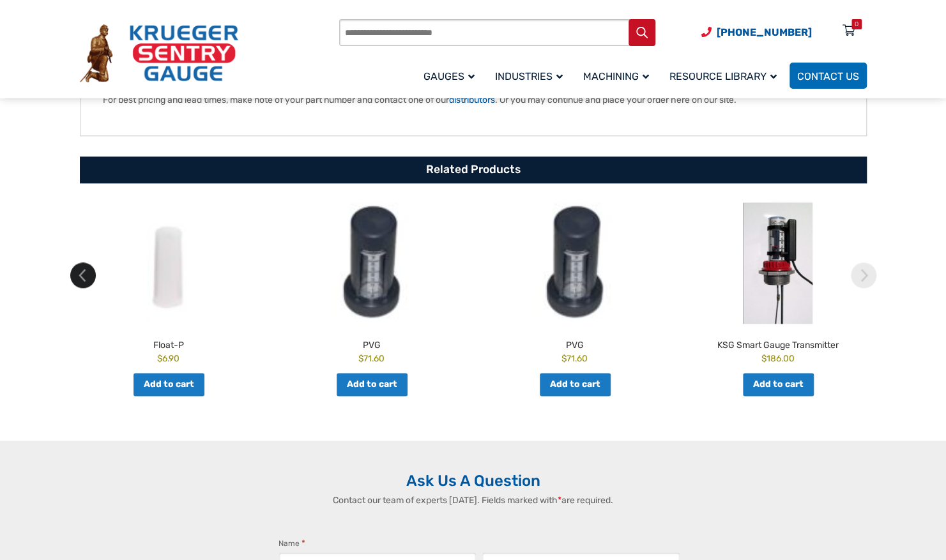 The width and height of the screenshot is (946, 560). I want to click on img: chevron-left.svg, so click(83, 275).